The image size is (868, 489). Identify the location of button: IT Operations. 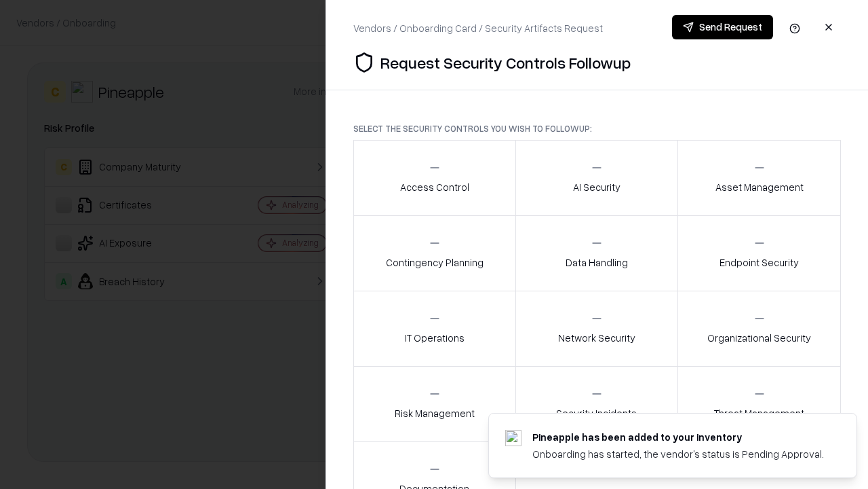
(434, 328).